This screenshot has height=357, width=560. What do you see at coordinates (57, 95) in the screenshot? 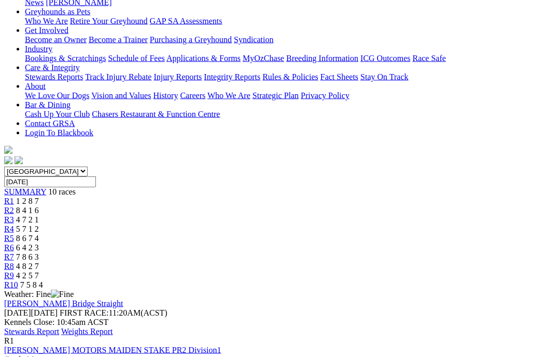
I see `a: We Love Our Dogs` at bounding box center [57, 95].